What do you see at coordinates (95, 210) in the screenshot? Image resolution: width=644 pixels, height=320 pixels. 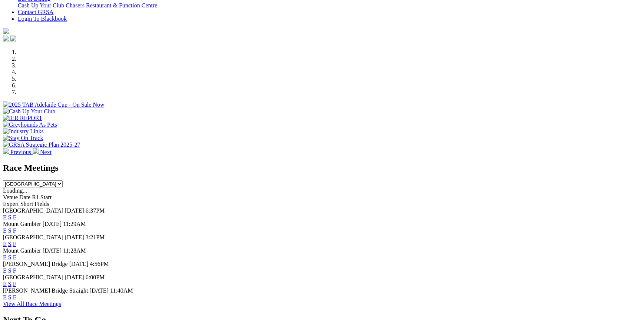 I see `span: 6:37PM` at bounding box center [95, 210].